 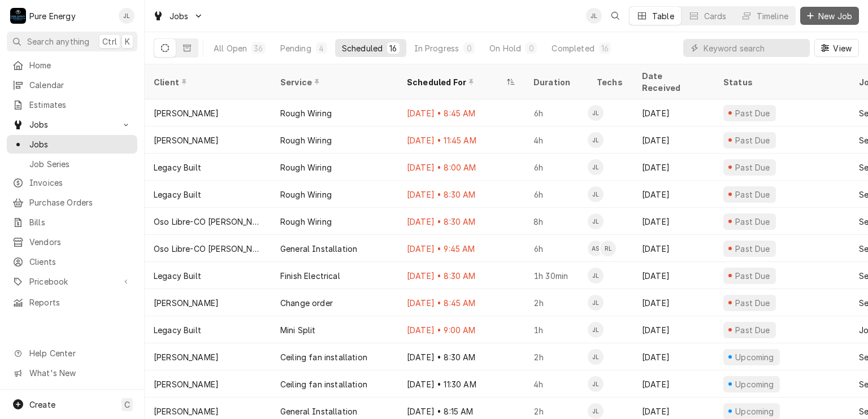 I want to click on div: Status, so click(x=781, y=82).